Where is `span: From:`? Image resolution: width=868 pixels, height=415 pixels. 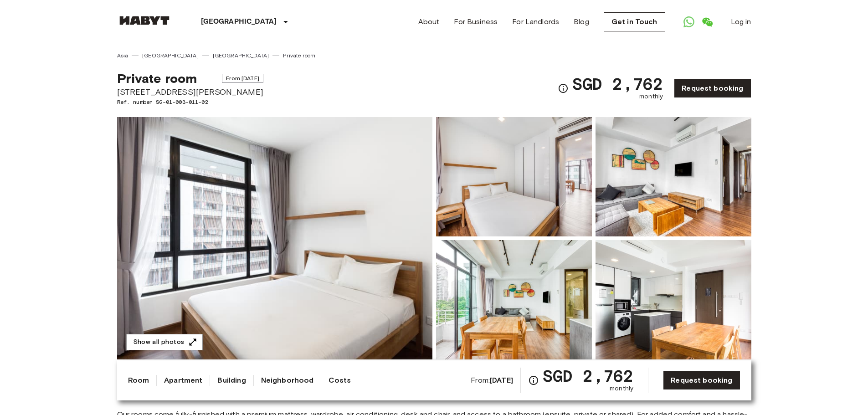
span: From: is located at coordinates (491, 380).